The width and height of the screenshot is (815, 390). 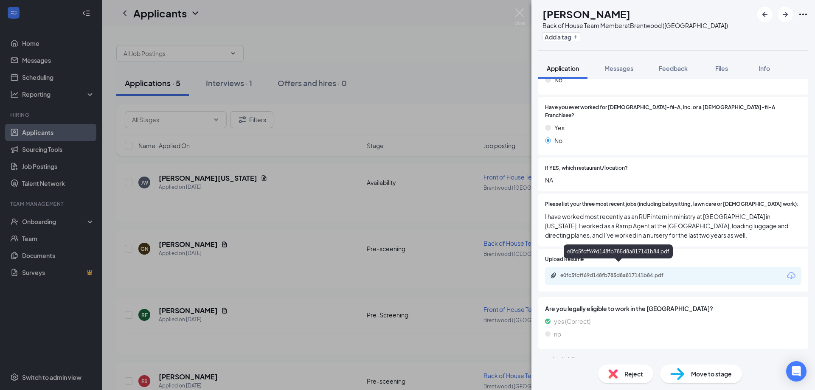 What do you see at coordinates (791, 276) in the screenshot?
I see `a: Download` at bounding box center [791, 276].